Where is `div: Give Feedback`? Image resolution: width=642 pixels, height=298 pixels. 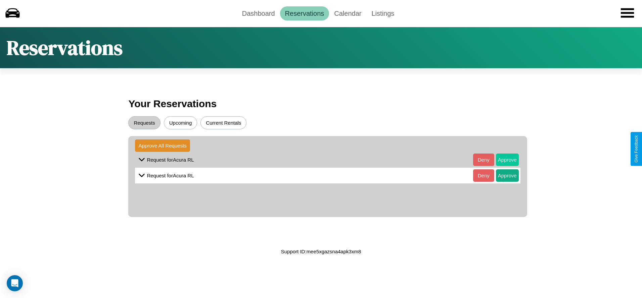
div: Give Feedback is located at coordinates (636, 149).